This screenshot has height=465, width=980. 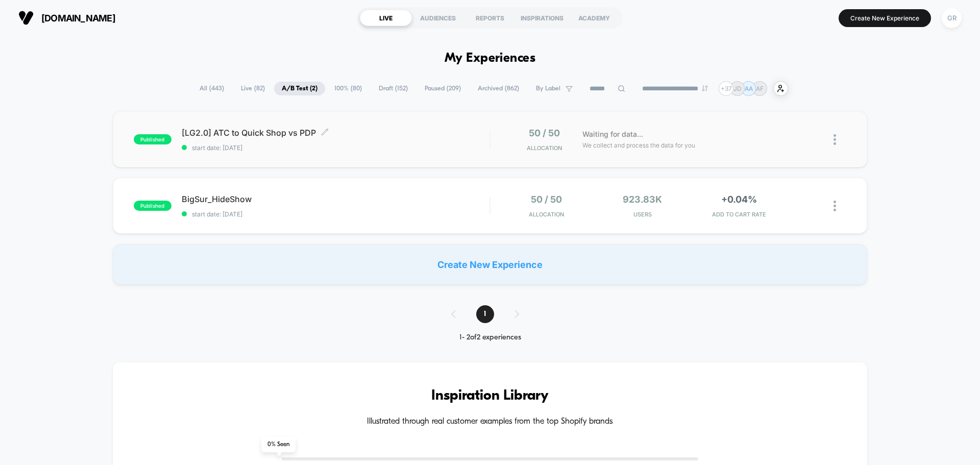 I want to click on span: Live ( 82 ), so click(x=253, y=89).